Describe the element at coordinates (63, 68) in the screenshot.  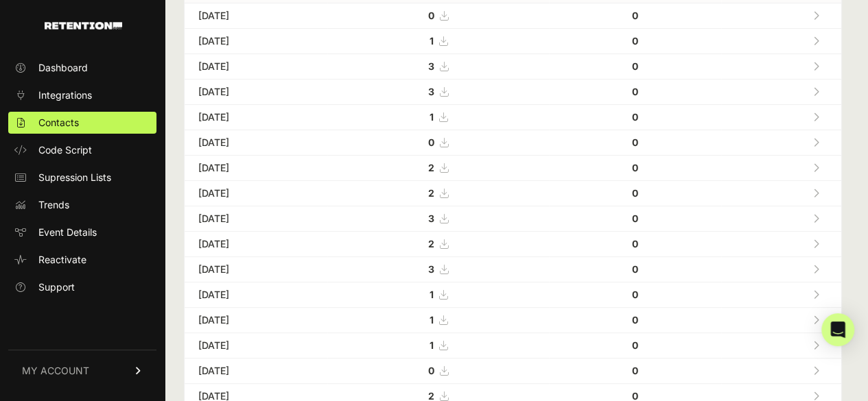
I see `span: Dashboard` at that location.